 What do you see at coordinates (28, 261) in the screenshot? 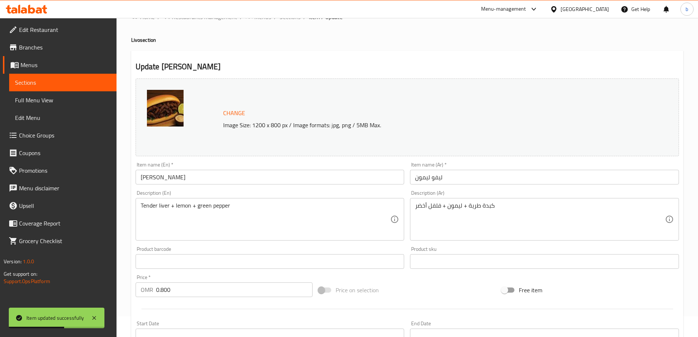
I see `span: 1.0.0` at bounding box center [28, 261].